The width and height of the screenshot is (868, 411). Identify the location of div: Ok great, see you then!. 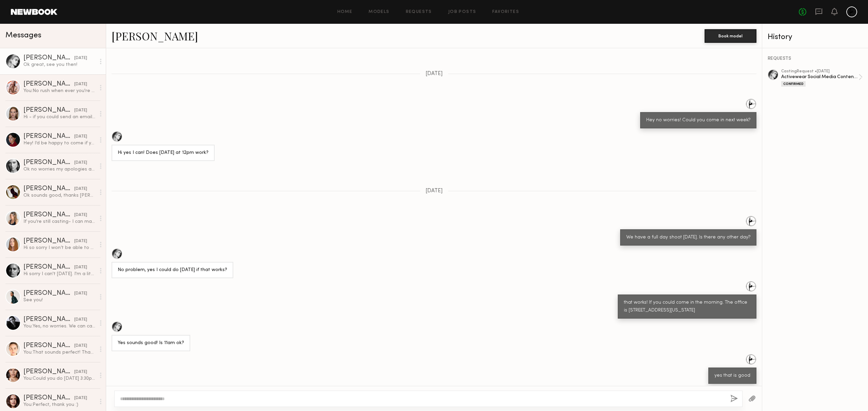
(59, 65).